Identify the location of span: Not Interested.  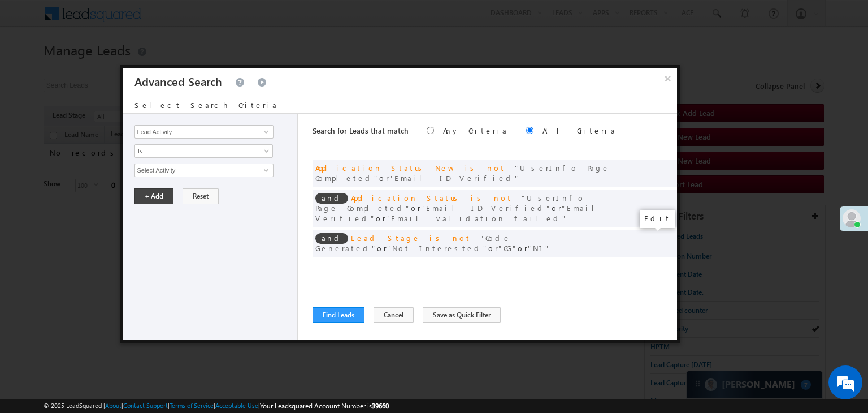
(437, 247).